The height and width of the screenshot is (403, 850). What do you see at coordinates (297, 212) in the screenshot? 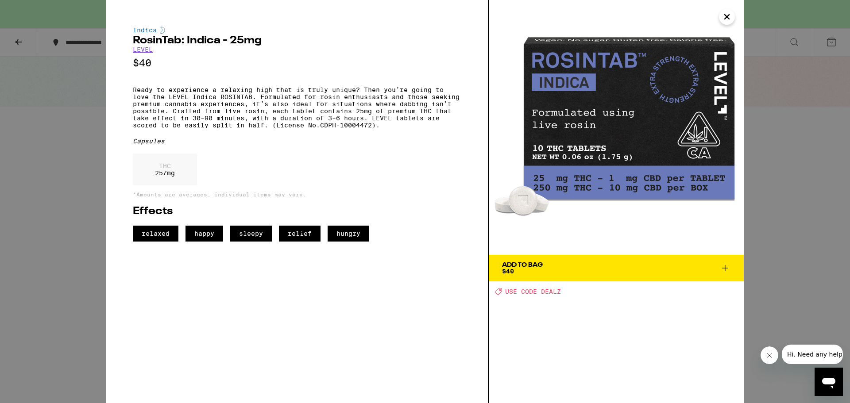
I see `h2: Effects` at bounding box center [297, 212].